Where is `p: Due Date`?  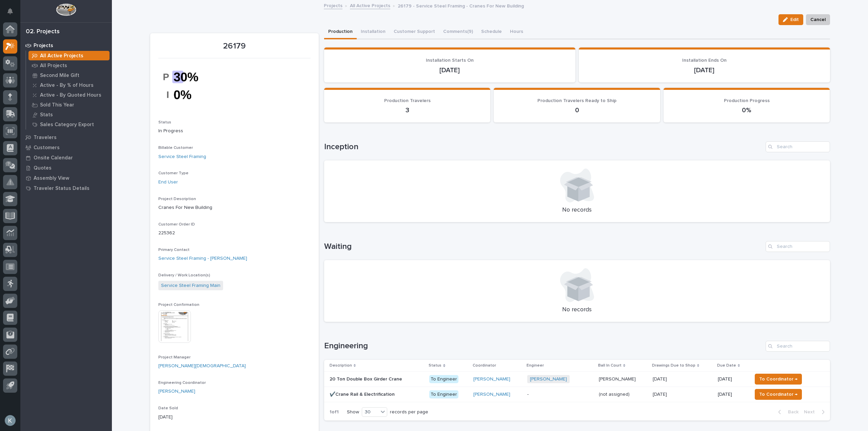 p: Due Date is located at coordinates (726, 365).